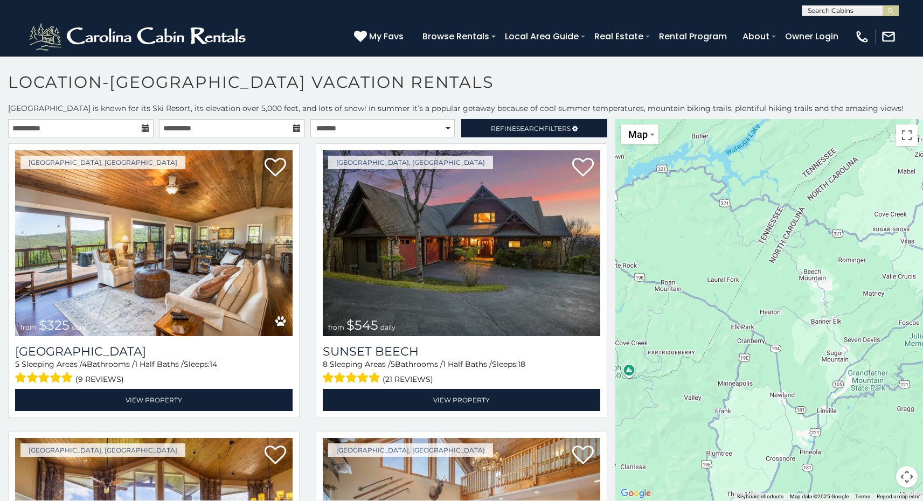 The image size is (923, 501). What do you see at coordinates (534, 128) in the screenshot?
I see `a: RefineSearchFilters` at bounding box center [534, 128].